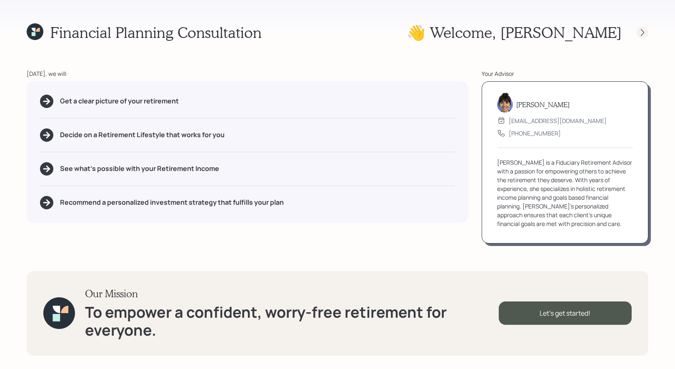  I want to click on h1: To empower a confident, worry-free retirement for everyone., so click(292, 321).